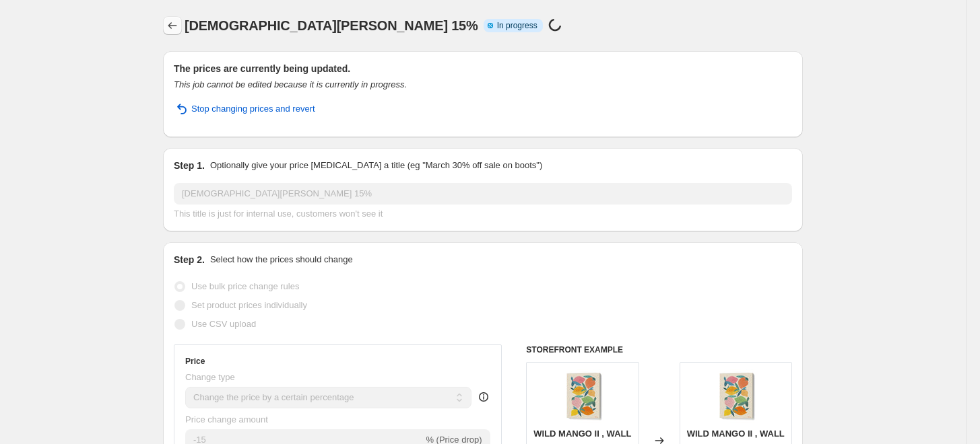  What do you see at coordinates (194, 361) in the screenshot?
I see `h3: Price` at bounding box center [194, 361].